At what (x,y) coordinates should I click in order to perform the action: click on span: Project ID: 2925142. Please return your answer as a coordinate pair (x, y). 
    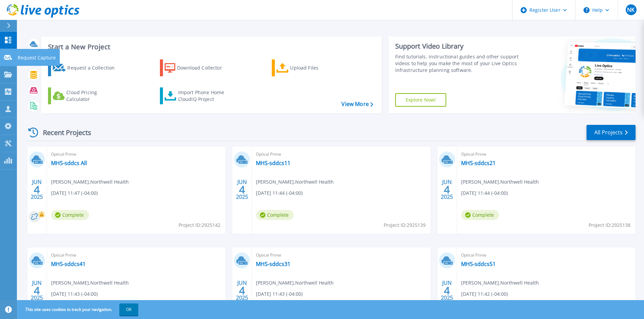
    Looking at the image, I should click on (200, 225).